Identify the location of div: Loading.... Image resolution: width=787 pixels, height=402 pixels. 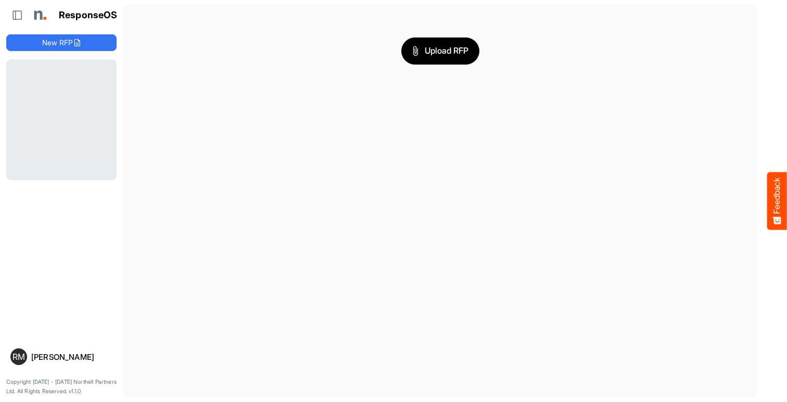
(61, 120).